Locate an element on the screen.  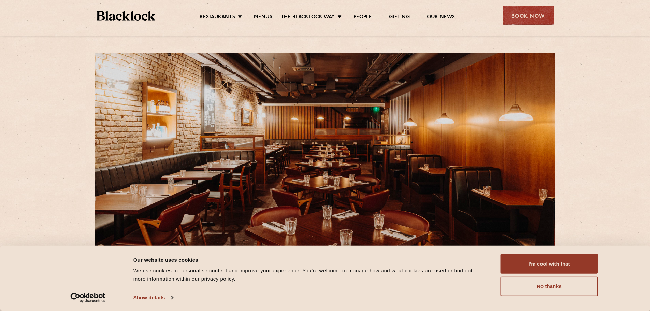
a: Restaurants is located at coordinates (217, 18).